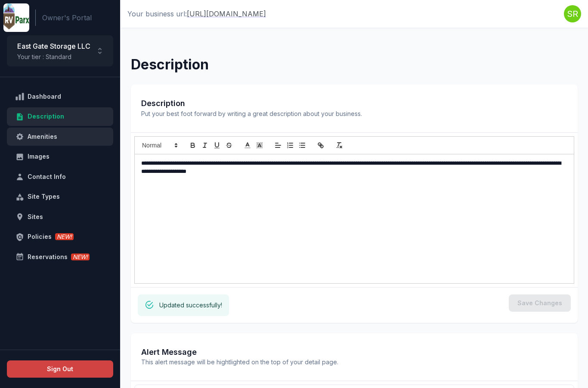 The image size is (588, 388). Describe the element at coordinates (355, 352) in the screenshot. I see `span: Alert Message` at that location.